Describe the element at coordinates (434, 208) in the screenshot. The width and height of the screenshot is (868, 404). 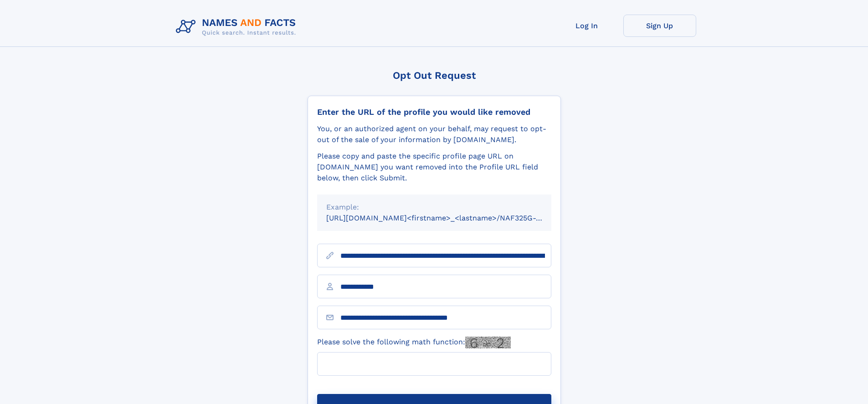
I see `div: Example:` at that location.